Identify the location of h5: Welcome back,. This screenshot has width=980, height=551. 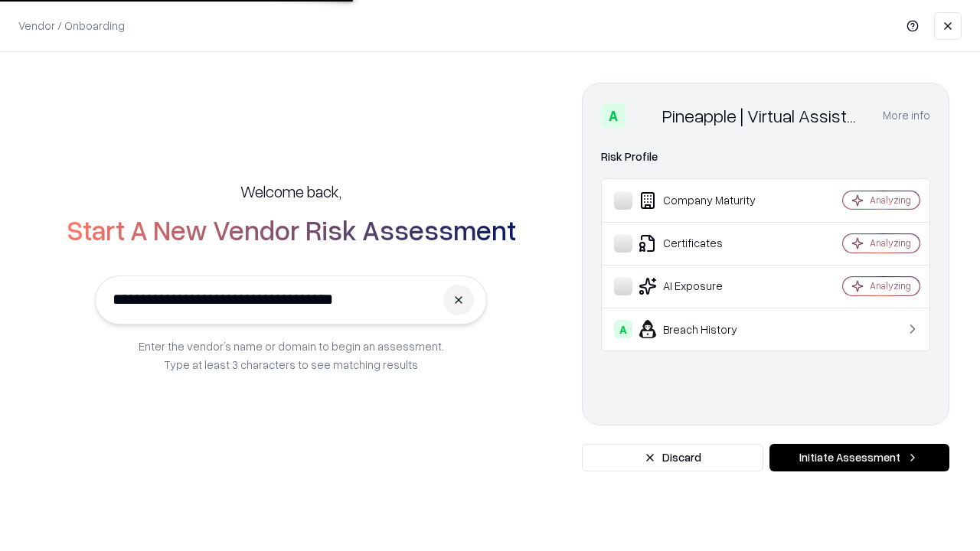
(291, 191).